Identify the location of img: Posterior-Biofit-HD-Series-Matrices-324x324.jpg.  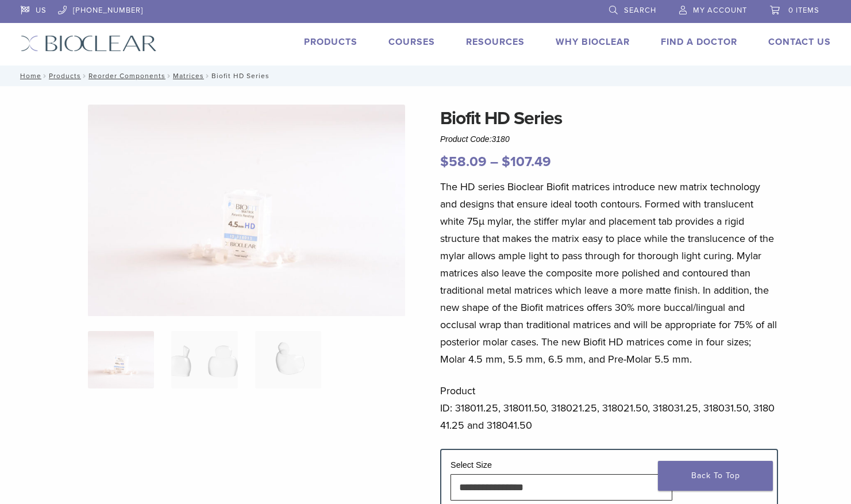
(121, 359).